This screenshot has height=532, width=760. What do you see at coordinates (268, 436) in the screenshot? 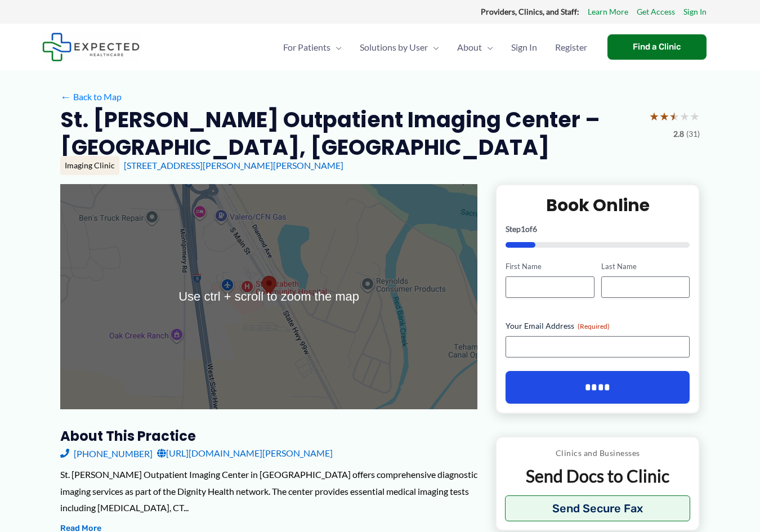
I see `h3: About this practice` at bounding box center [268, 436].